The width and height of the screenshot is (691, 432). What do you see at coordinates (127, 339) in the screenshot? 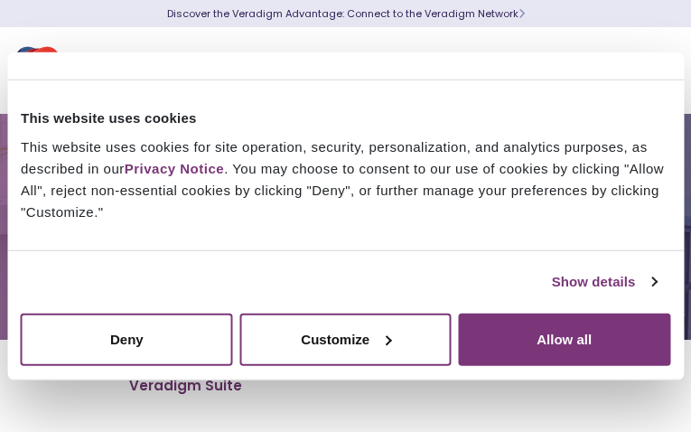
I see `button: Deny` at bounding box center [127, 339].